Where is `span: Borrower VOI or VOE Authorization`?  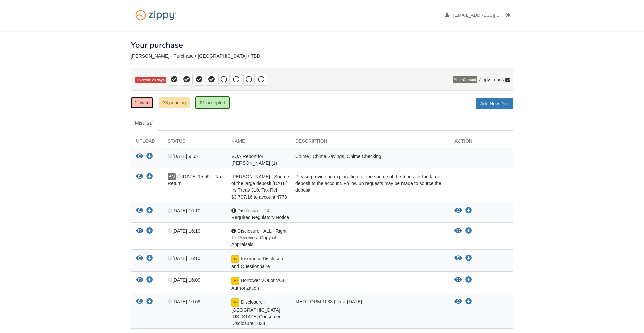 span: Borrower VOI or VOE Authorization is located at coordinates (259, 284).